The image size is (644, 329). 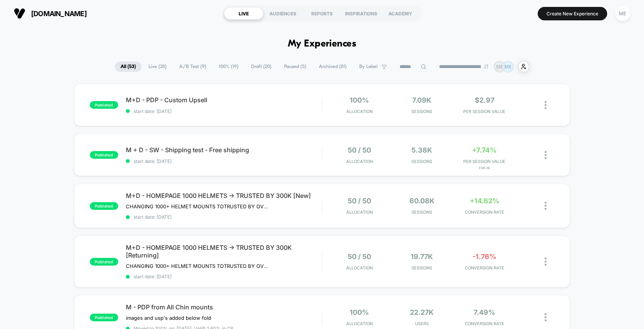 What do you see at coordinates (484, 100) in the screenshot?
I see `span: $2.97` at bounding box center [484, 100].